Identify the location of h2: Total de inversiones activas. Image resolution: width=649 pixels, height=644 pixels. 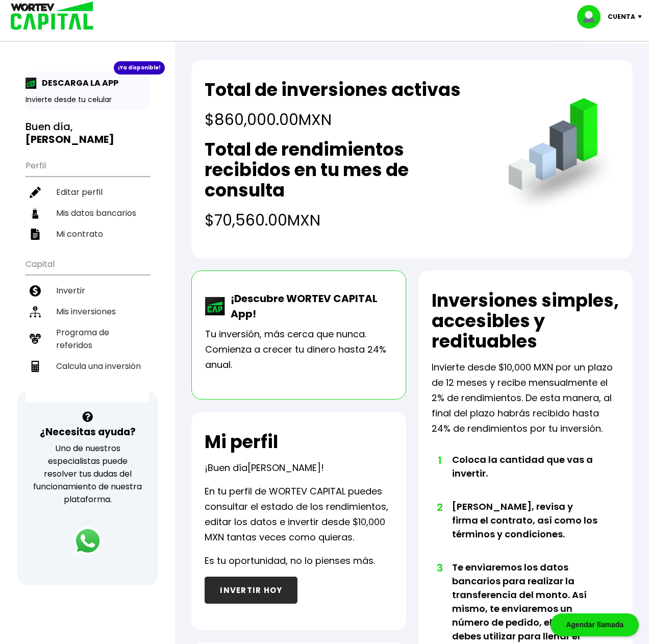
(333, 90).